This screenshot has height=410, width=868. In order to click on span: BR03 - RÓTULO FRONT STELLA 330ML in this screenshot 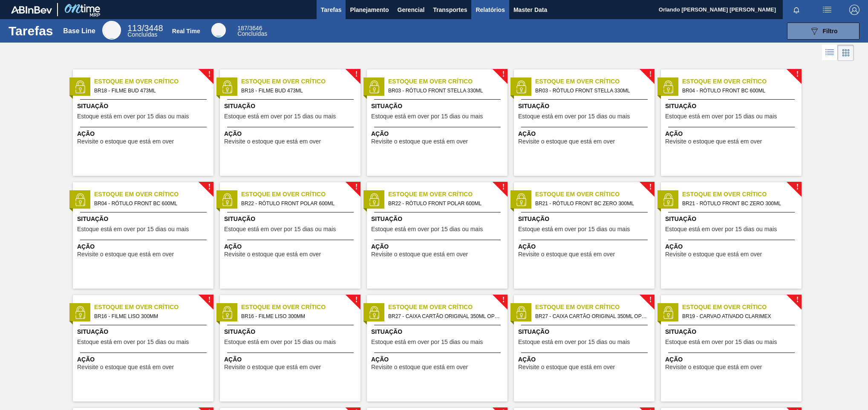, I will do `click(591, 91)`.